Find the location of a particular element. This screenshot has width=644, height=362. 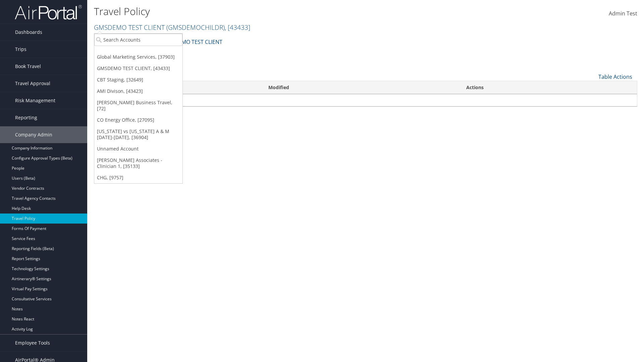

a: CHG, [9757] is located at coordinates (138, 178).